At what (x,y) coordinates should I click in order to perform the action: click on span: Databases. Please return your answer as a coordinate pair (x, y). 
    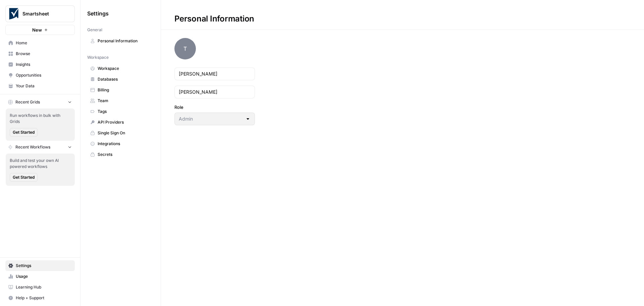
    Looking at the image, I should click on (124, 79).